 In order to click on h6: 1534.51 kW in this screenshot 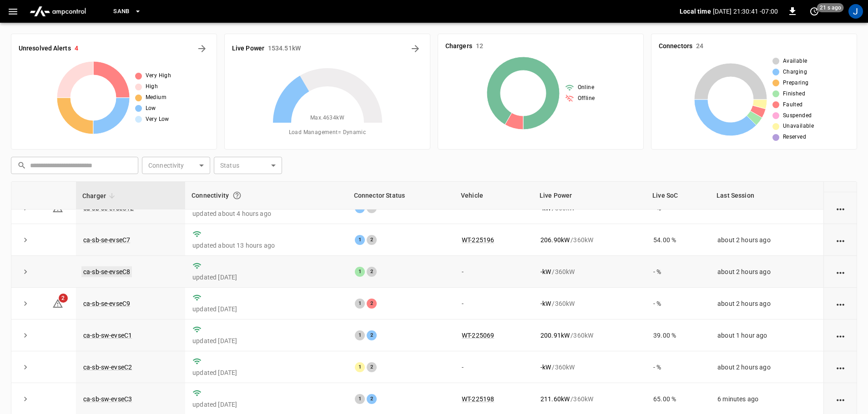, I will do `click(284, 48)`.